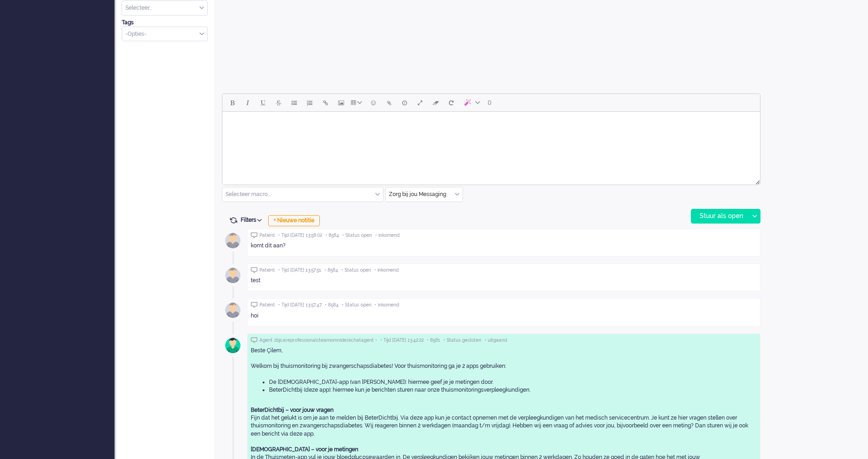  I want to click on button: Delay message, so click(405, 102).